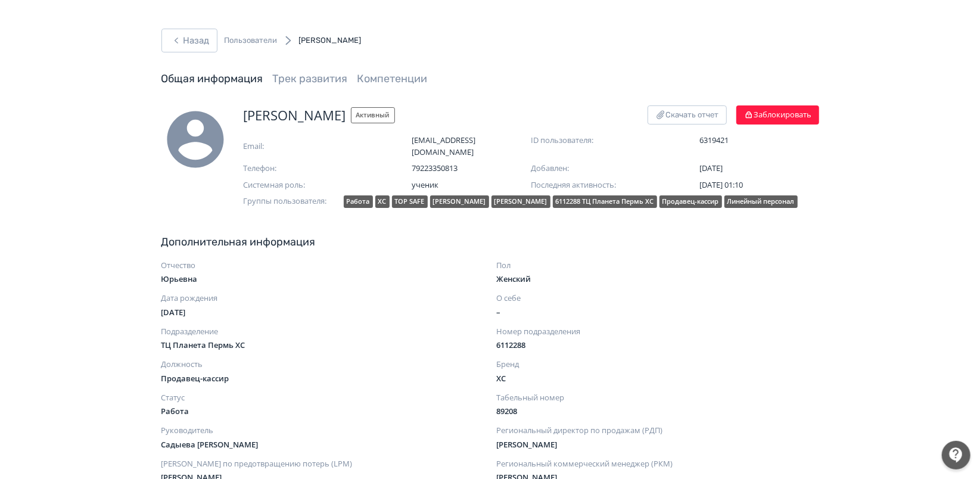 The height and width of the screenshot is (479, 980). I want to click on span: 6319421, so click(760, 140).